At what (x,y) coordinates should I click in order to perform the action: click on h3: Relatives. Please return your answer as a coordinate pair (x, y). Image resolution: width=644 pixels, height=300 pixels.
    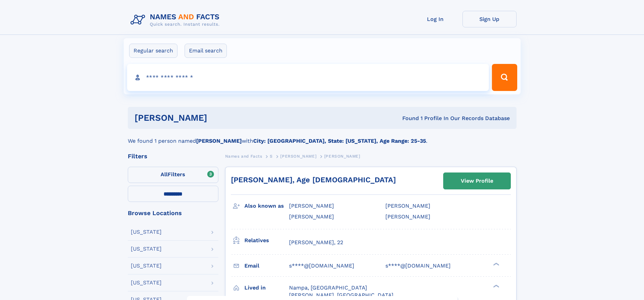
    Looking at the image, I should click on (267, 241).